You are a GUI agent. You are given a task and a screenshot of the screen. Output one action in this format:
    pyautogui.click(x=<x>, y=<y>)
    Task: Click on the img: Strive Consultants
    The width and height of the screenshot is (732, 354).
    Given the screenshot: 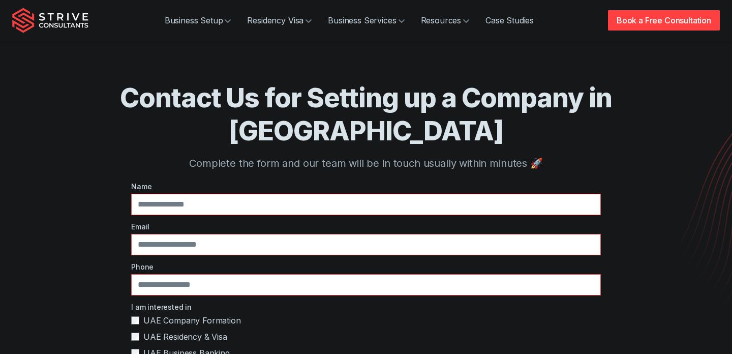 What is the action you would take?
    pyautogui.click(x=50, y=20)
    